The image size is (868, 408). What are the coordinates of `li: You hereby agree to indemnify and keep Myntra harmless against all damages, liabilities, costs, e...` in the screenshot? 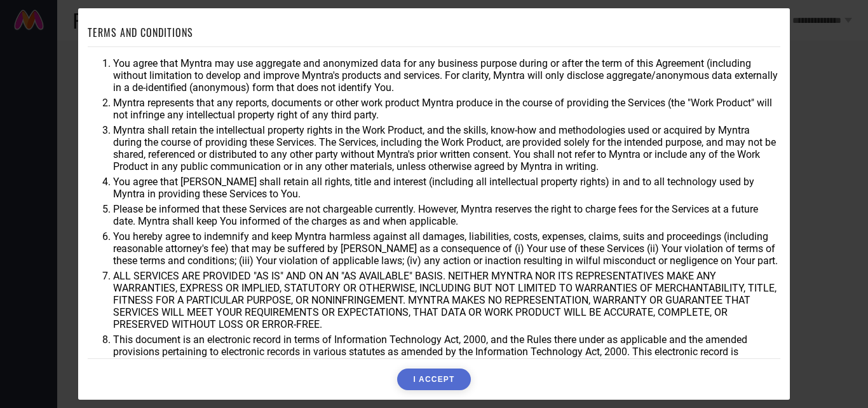 It's located at (446, 248).